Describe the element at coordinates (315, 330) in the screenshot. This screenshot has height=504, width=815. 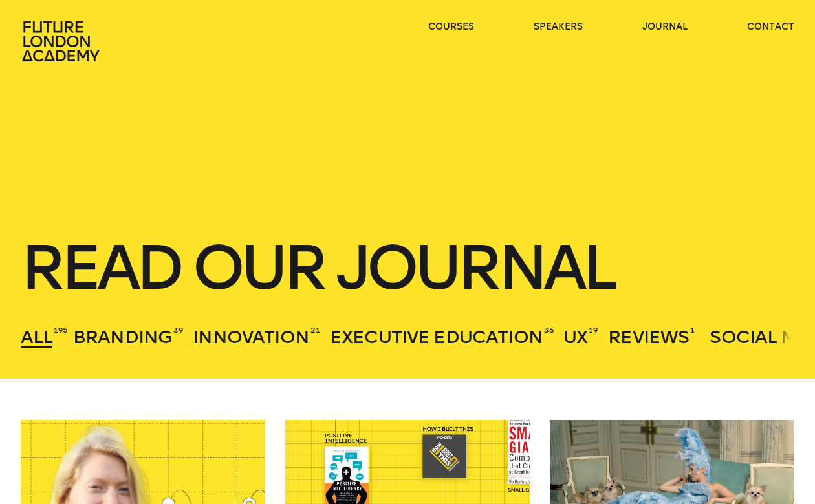
I see `sup: 21` at that location.